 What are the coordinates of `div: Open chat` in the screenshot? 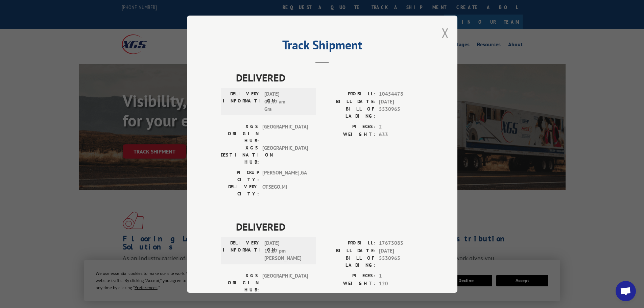 It's located at (626, 291).